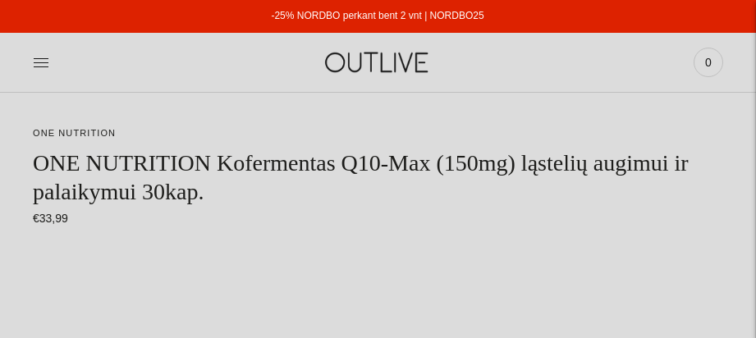 The image size is (756, 338). Describe the element at coordinates (378, 62) in the screenshot. I see `img: OUTLIVE` at that location.